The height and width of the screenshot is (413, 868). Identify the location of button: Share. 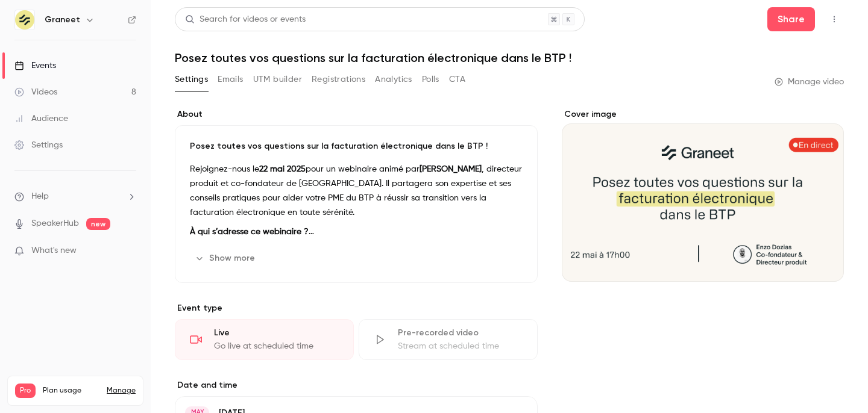
(791, 19).